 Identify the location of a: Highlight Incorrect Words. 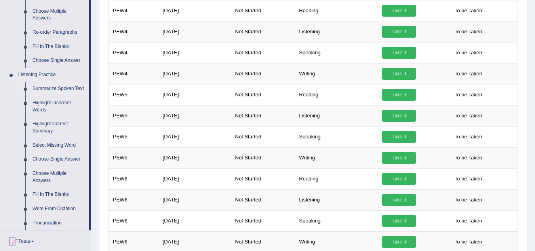
(59, 106).